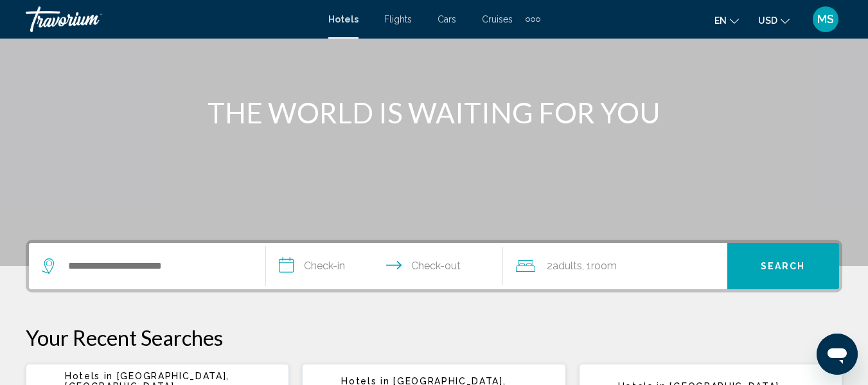 The image size is (868, 385). I want to click on span: Room, so click(604, 265).